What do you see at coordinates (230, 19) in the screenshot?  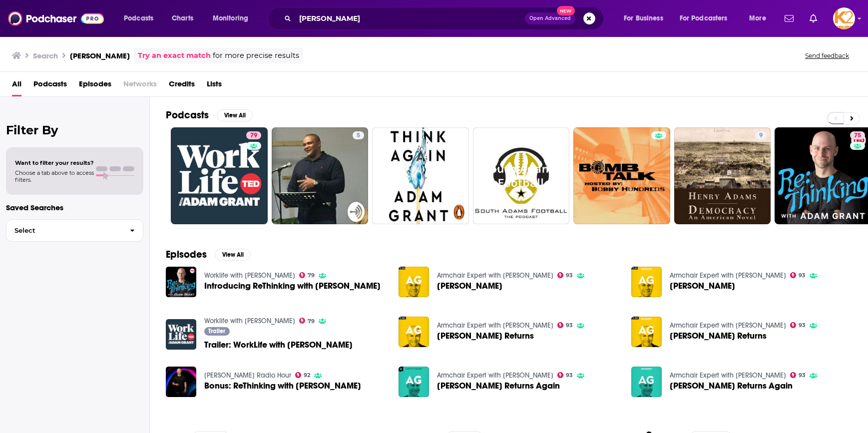 I see `span: Monitoring` at bounding box center [230, 19].